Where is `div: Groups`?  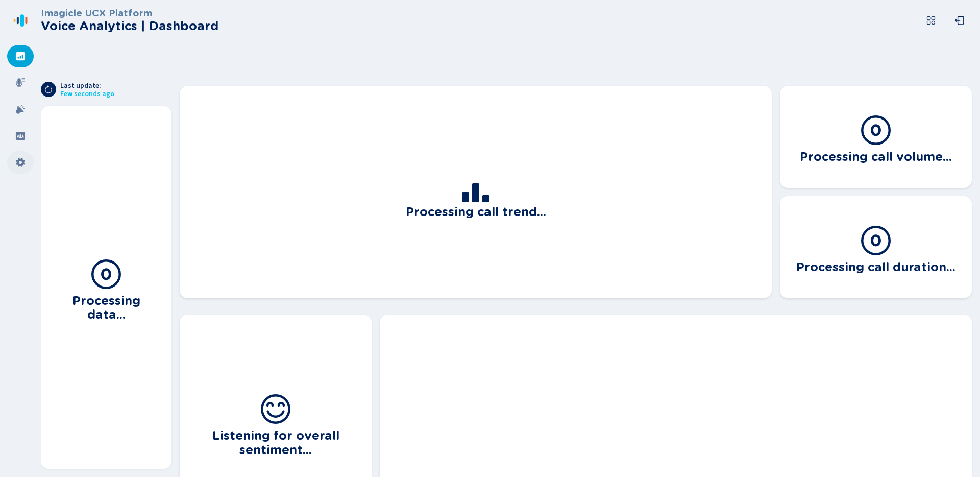
div: Groups is located at coordinates (21, 136).